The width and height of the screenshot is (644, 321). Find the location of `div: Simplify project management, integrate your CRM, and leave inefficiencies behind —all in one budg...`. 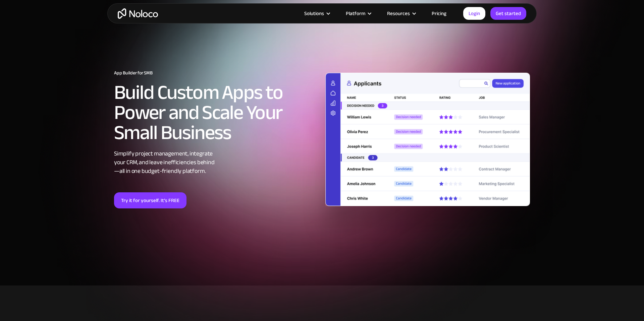

div: Simplify project management, integrate your CRM, and leave inefficiencies behind —all in one budg... is located at coordinates (216, 162).